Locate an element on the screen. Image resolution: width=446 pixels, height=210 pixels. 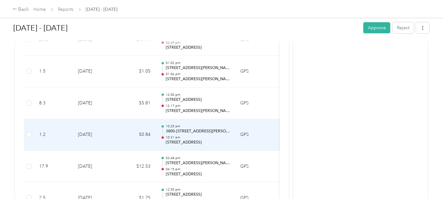
h1: Sep 16 - 30, 2025 is located at coordinates (186, 28).